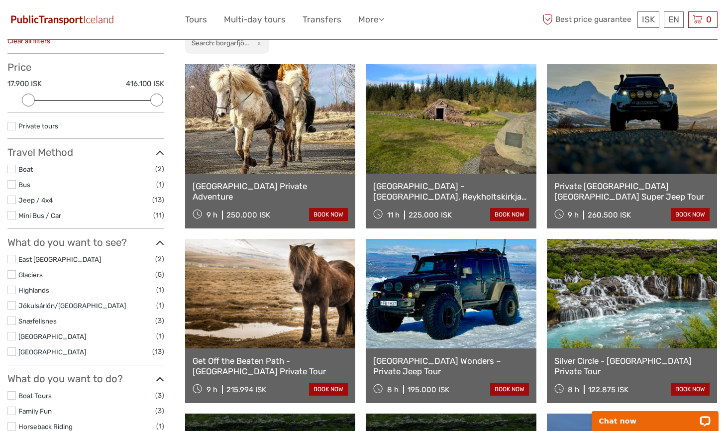 The height and width of the screenshot is (431, 725). I want to click on a: Private tours, so click(38, 126).